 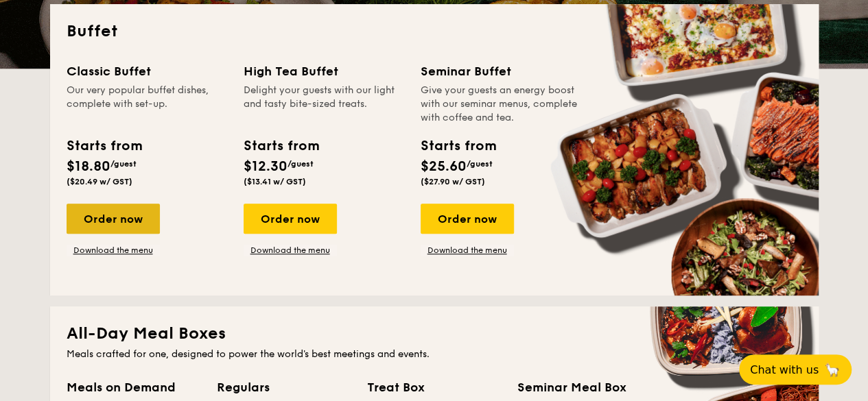 What do you see at coordinates (147, 71) in the screenshot?
I see `div: Classic Buffet` at bounding box center [147, 71].